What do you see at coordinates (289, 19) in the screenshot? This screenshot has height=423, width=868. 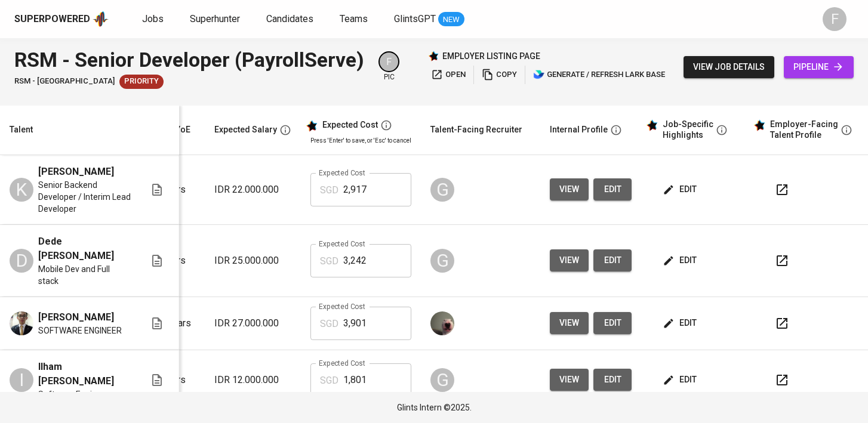 I see `span: Candidates` at bounding box center [289, 19].